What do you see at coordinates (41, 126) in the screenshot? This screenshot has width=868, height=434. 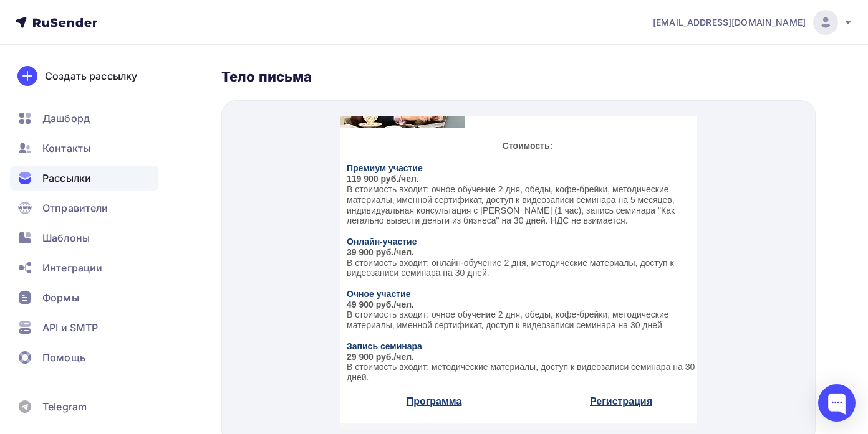 I see `strong: Онлайн-участие` at bounding box center [41, 126].